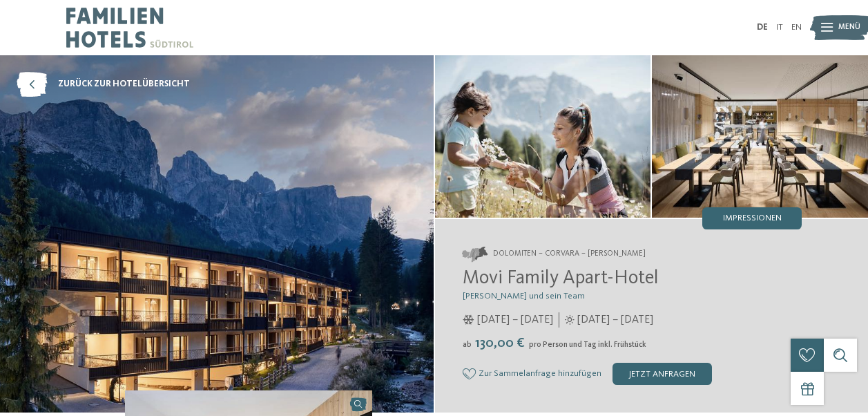 This screenshot has width=868, height=416. I want to click on a: IT, so click(780, 27).